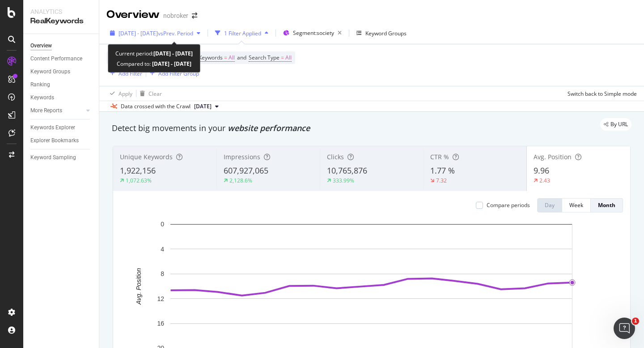  I want to click on button: Switch back to Simple mode, so click(600, 93).